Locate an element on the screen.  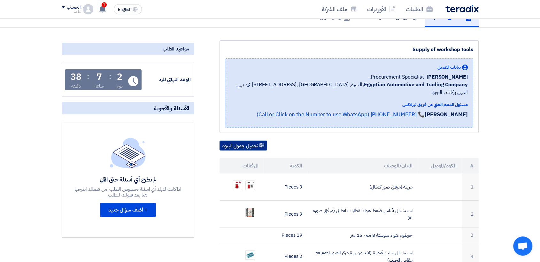
th: المرفقات is located at coordinates (241, 166).